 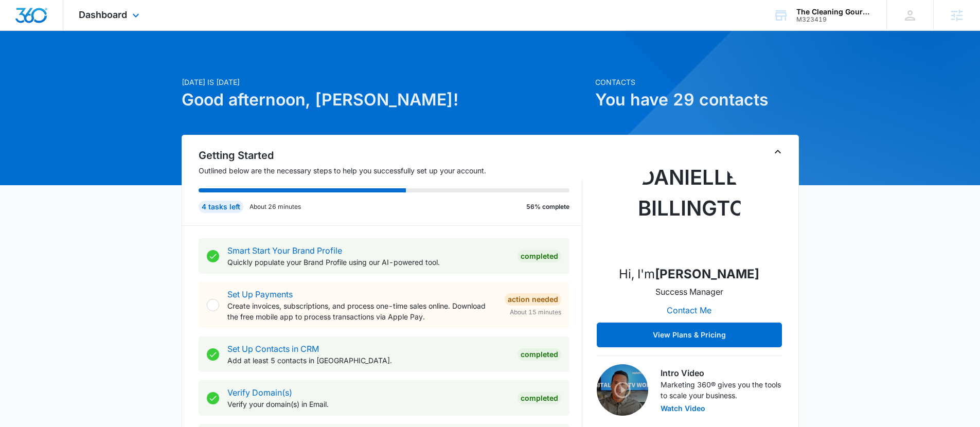 What do you see at coordinates (221, 207) in the screenshot?
I see `div: 4 tasks left` at bounding box center [221, 207].